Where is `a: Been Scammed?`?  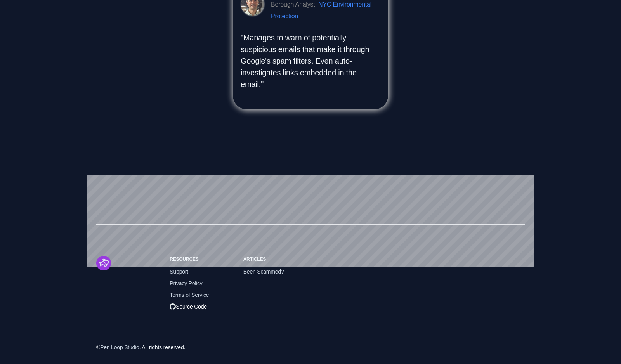 a: Been Scammed? is located at coordinates (263, 271).